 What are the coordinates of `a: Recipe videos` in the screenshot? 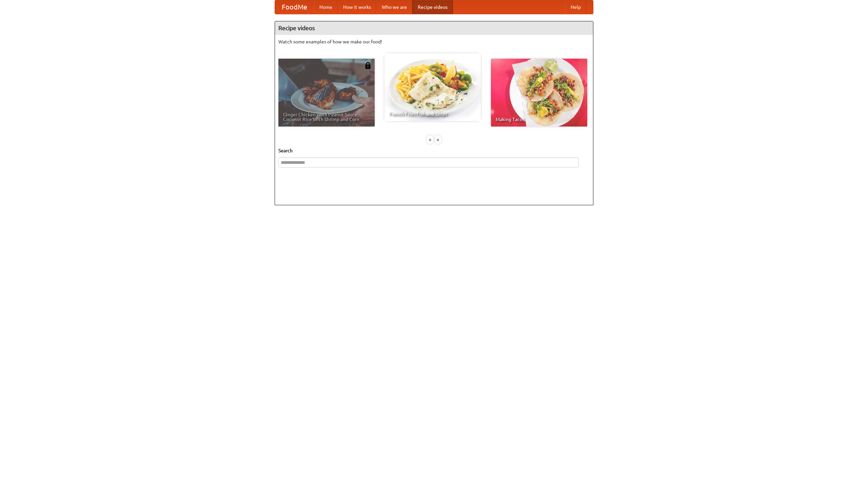 It's located at (432, 7).